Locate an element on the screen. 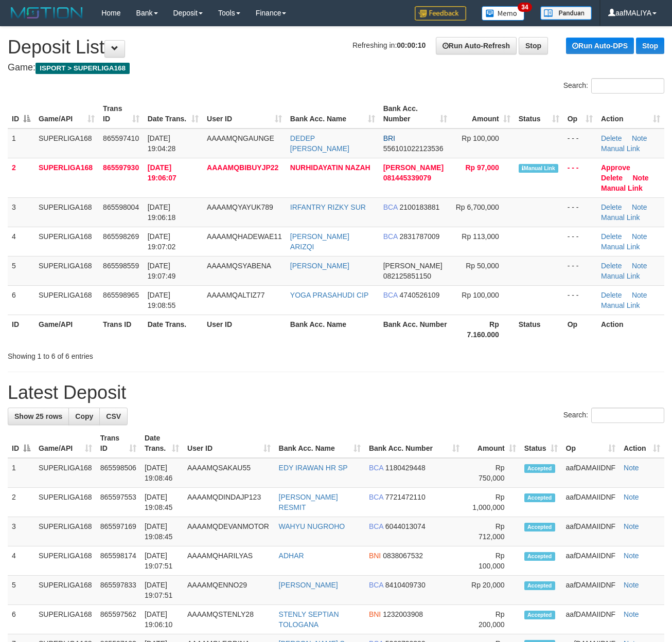 This screenshot has width=672, height=642. span: Copy 1180429448 to clipboard is located at coordinates (406, 468).